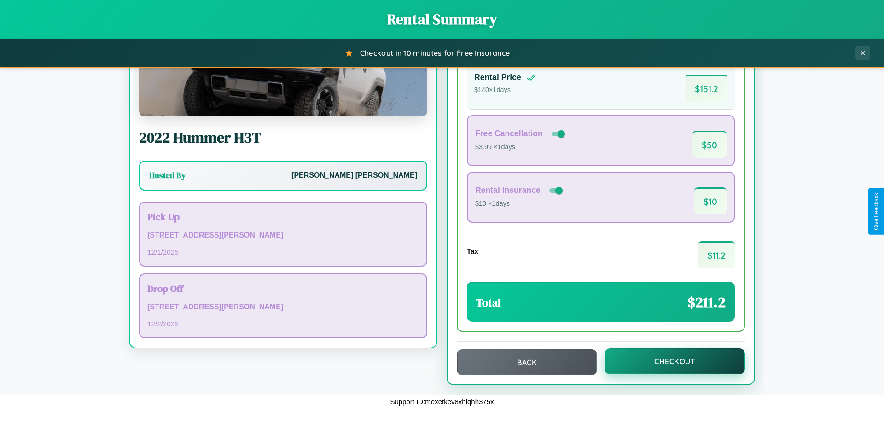  What do you see at coordinates (167, 175) in the screenshot?
I see `h3: Hosted By` at bounding box center [167, 175].